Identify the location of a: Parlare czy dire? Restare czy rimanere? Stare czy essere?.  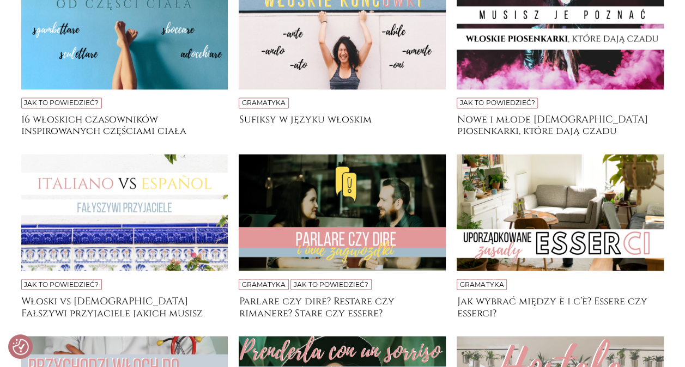
(342, 306).